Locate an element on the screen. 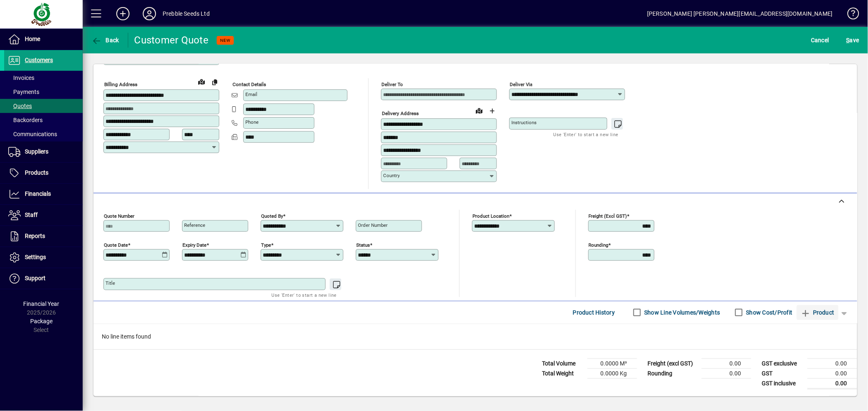 Image resolution: width=868 pixels, height=411 pixels. a: Suppliers is located at coordinates (44, 152).